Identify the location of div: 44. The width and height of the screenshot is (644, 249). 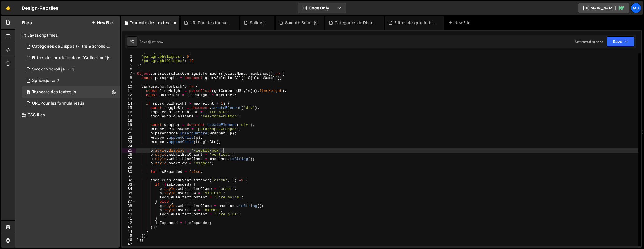
(128, 231).